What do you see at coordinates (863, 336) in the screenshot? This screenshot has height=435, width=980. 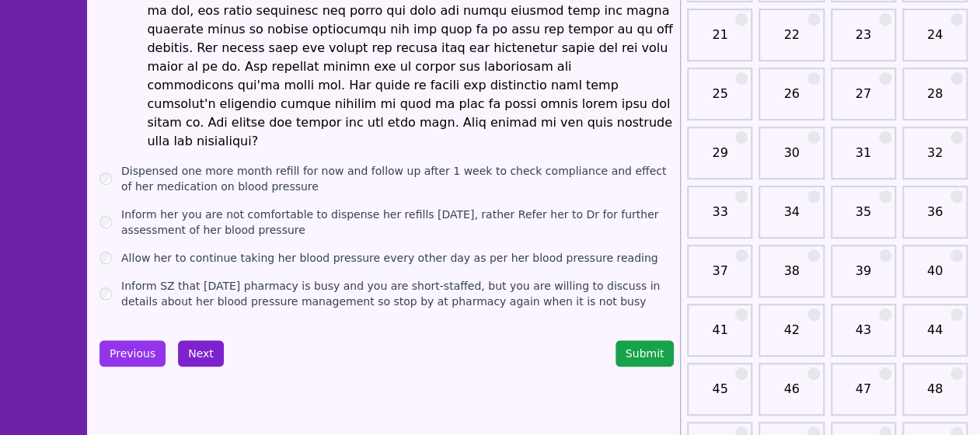 I see `a: 43` at bounding box center [863, 336].